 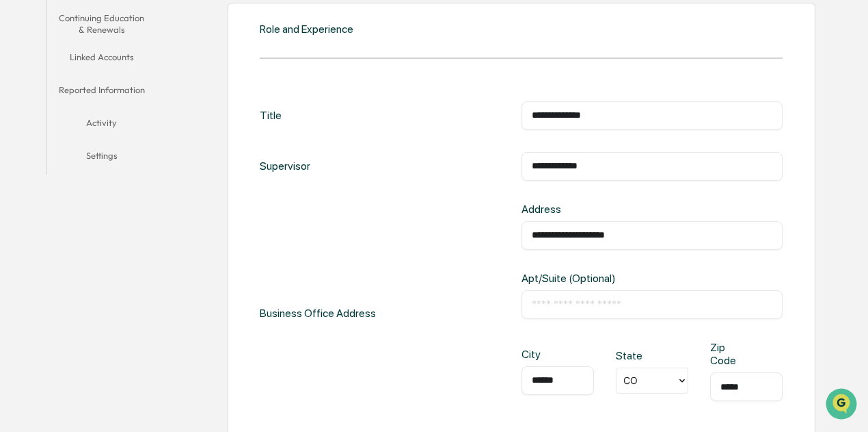 What do you see at coordinates (151, 237) in the screenshot?
I see `span: Pylon` at bounding box center [151, 237].